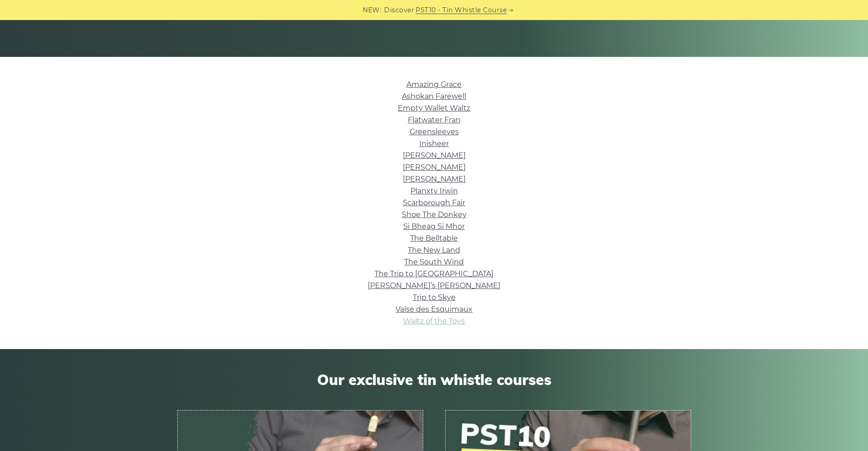 This screenshot has height=451, width=868. Describe the element at coordinates (434, 215) in the screenshot. I see `a: Shoe The Donkey` at that location.